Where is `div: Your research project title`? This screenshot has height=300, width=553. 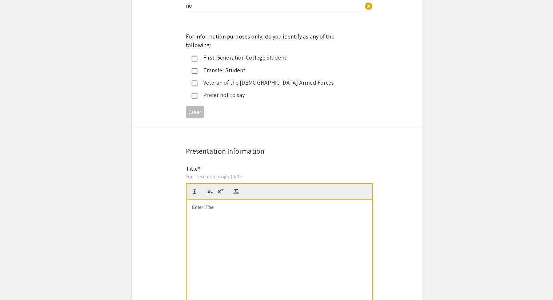 div: Your research project title is located at coordinates (279, 176).